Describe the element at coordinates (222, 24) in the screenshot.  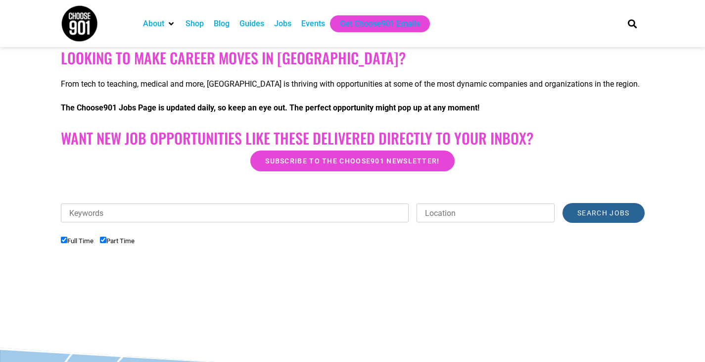
I see `a: Blog` at that location.